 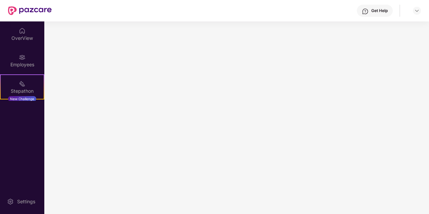 I want to click on img: svg+xml;base64,PHN2ZyB4bWxucz0iaHR0cDovL3d3dy53My5vcmcvMjAwMC9zdmciIHdpZHRoPSIyMSIgaGVpZ2h0PSIyMC..., so click(x=22, y=84).